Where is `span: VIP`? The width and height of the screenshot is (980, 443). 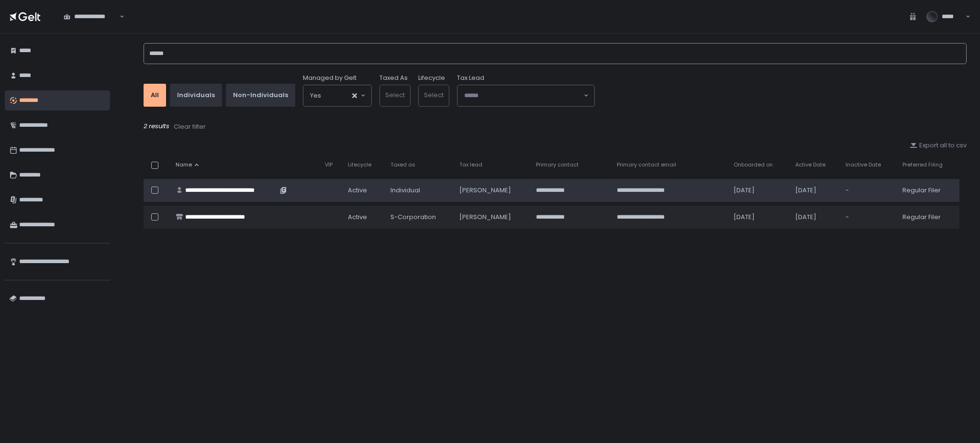
span: VIP is located at coordinates (328, 164).